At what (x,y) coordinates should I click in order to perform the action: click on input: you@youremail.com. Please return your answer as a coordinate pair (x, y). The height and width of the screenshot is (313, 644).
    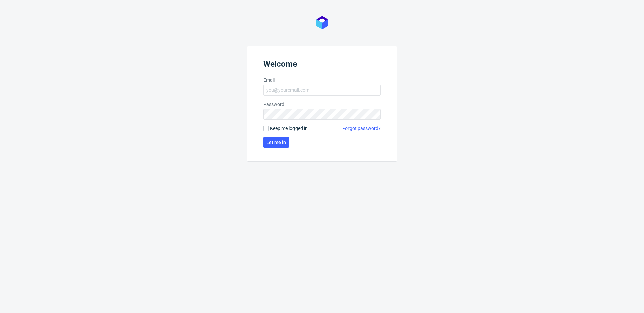
    Looking at the image, I should click on (322, 90).